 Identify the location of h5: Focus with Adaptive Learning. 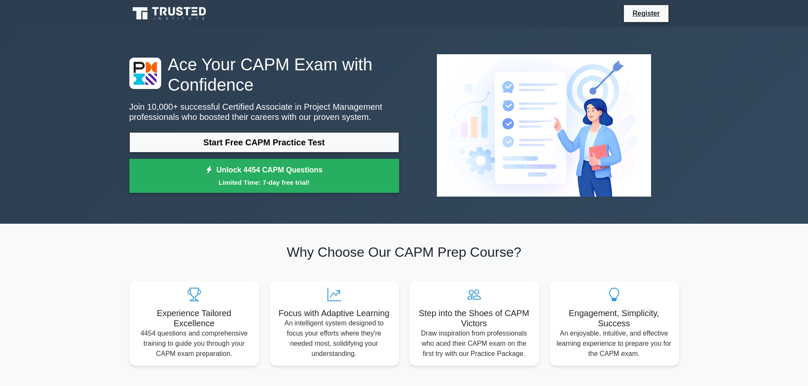
(334, 313).